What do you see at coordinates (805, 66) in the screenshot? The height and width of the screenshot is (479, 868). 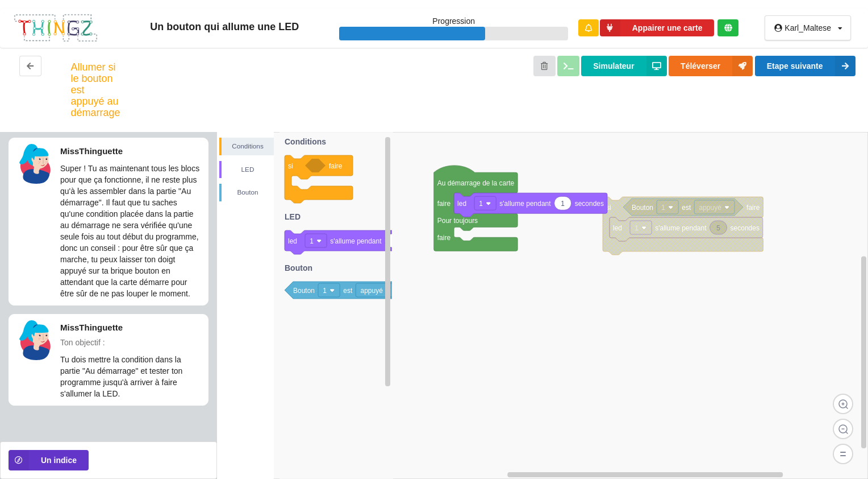 I see `button: Etape suivante` at bounding box center [805, 66].